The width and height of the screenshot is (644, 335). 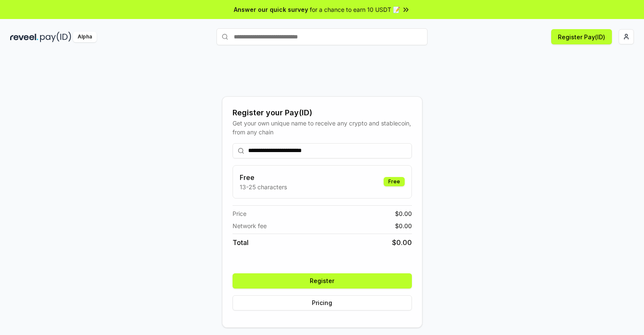 I want to click on span: Price, so click(x=239, y=213).